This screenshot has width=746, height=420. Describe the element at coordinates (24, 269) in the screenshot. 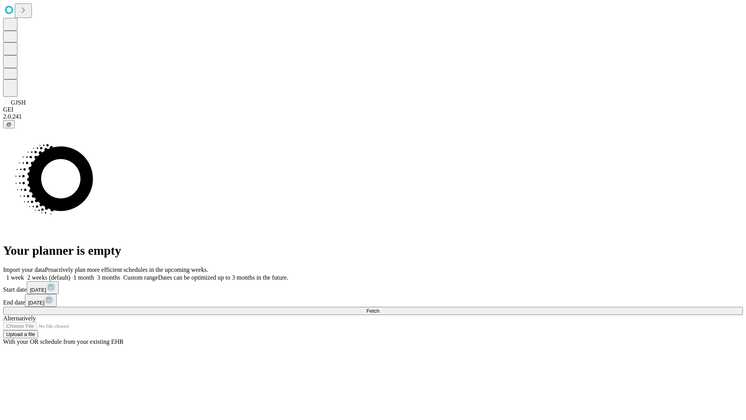

I see `span: Import your data` at that location.